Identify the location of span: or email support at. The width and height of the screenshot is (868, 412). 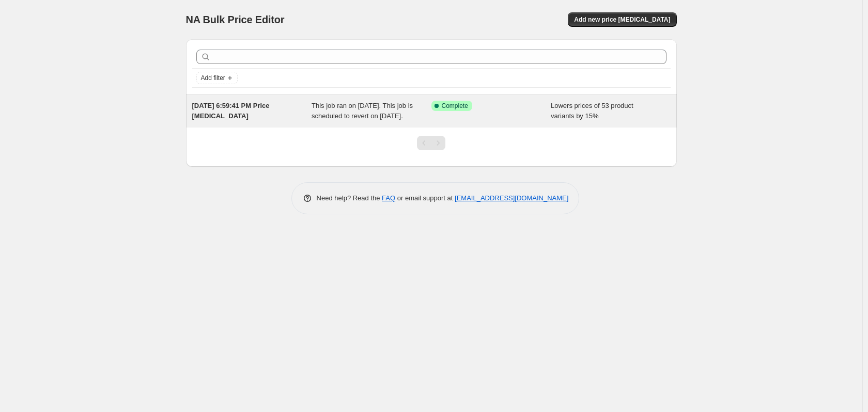
(425, 198).